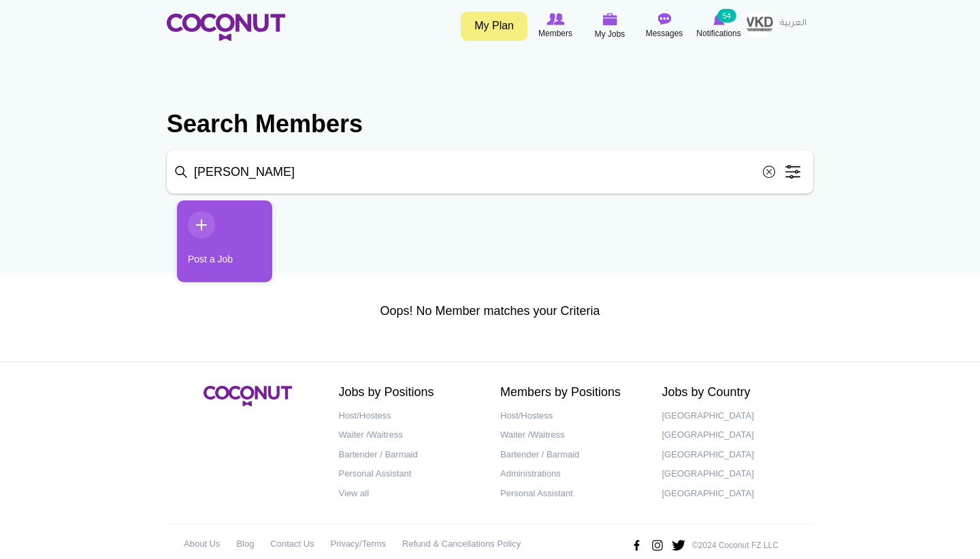  What do you see at coordinates (248, 396) in the screenshot?
I see `img: Coconut` at bounding box center [248, 396].